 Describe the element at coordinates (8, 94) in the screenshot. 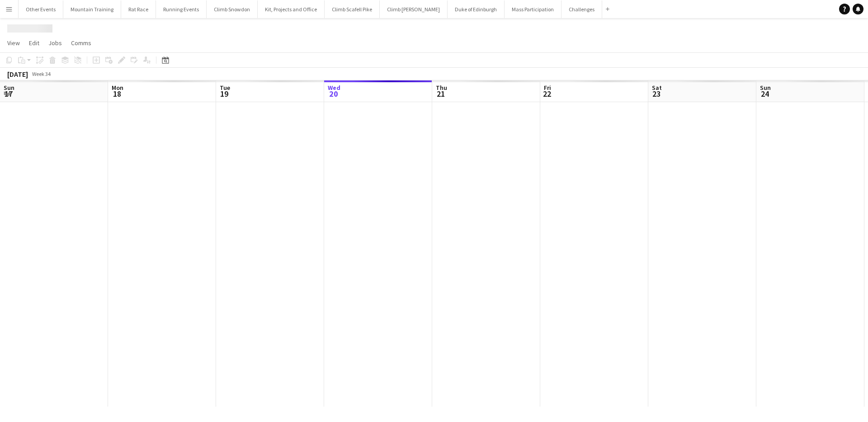

I see `span: 17` at that location.